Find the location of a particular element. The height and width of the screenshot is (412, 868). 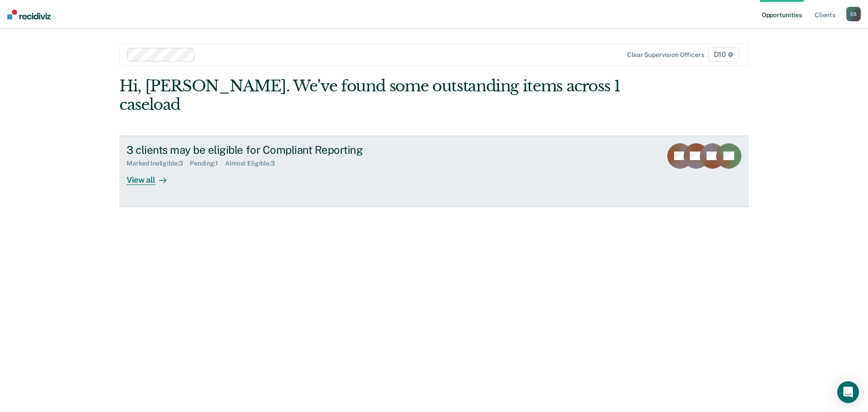

div: C S is located at coordinates (854, 14).